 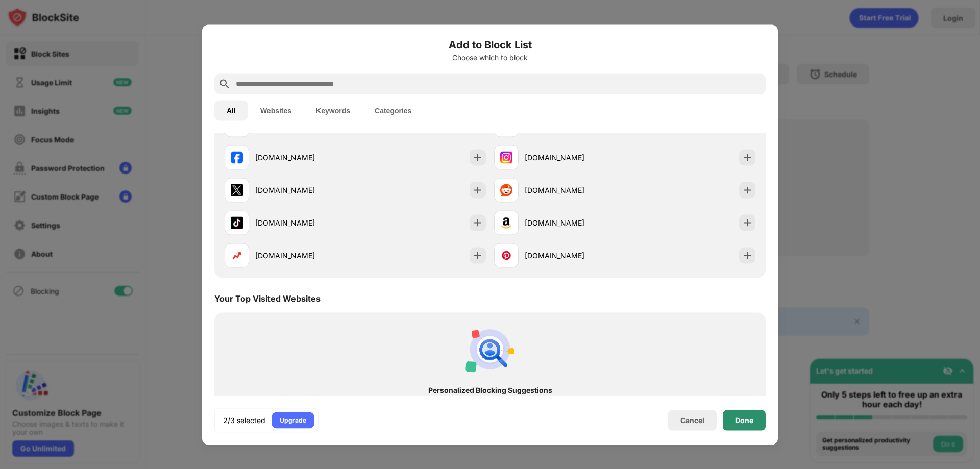 What do you see at coordinates (293, 420) in the screenshot?
I see `div: Upgrade` at bounding box center [293, 420].